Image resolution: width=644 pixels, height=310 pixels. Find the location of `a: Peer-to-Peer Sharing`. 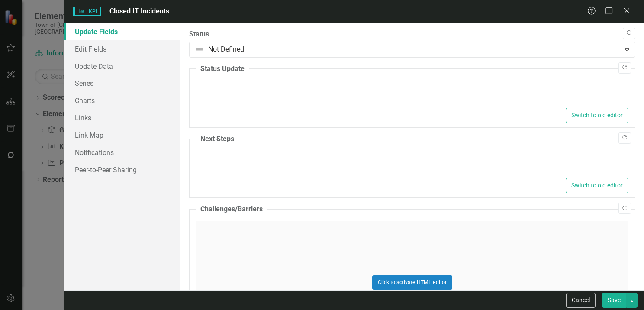

a: Peer-to-Peer Sharing is located at coordinates (123, 170).